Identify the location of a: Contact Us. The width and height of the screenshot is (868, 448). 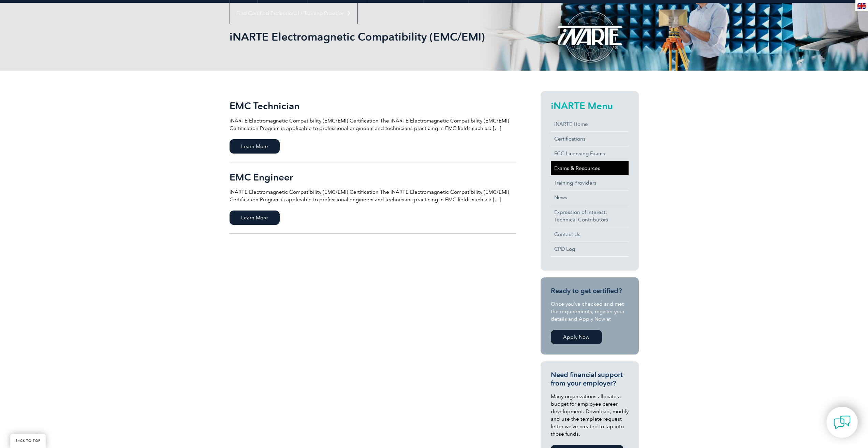
(589, 234).